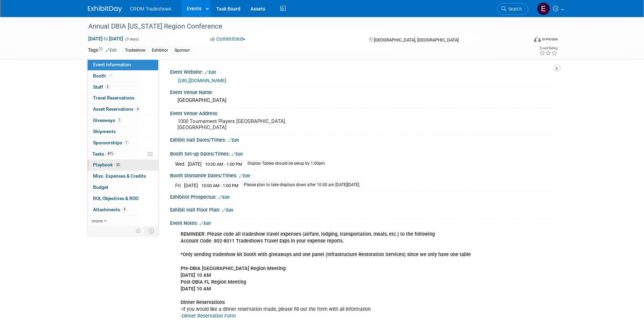 The image size is (644, 324). What do you see at coordinates (543, 9) in the screenshot?
I see `img: Emily Williams` at bounding box center [543, 9].